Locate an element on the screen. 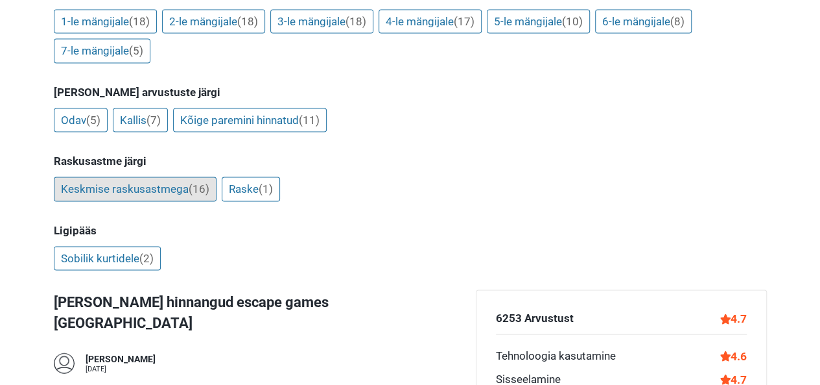 This screenshot has width=820, height=385. span: (11) is located at coordinates (309, 119).